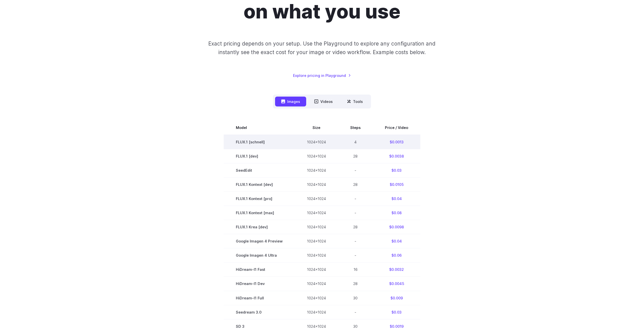  What do you see at coordinates (355, 128) in the screenshot?
I see `th: Steps` at bounding box center [355, 128].